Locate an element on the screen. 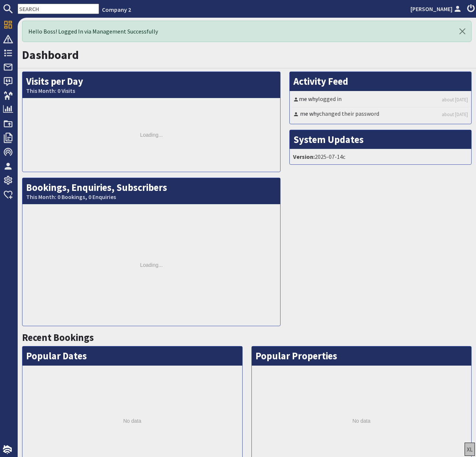 The image size is (476, 457). li: changed their password is located at coordinates (381, 115).